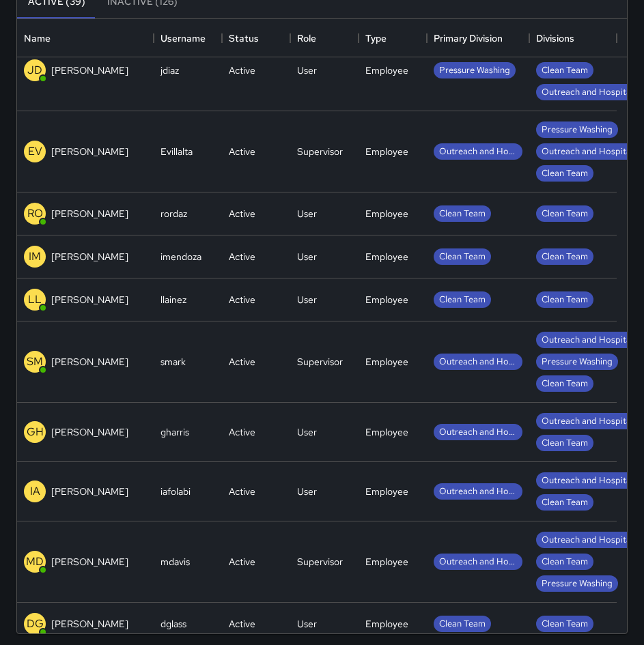 The height and width of the screenshot is (645, 644). Describe the element at coordinates (169, 70) in the screenshot. I see `div: jdiaz` at that location.